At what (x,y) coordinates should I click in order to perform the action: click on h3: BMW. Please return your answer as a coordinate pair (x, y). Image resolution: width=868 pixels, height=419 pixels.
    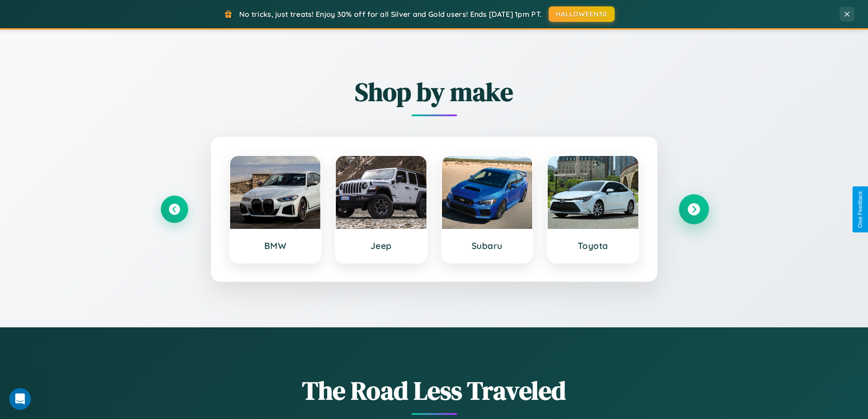
    Looking at the image, I should click on (275, 246).